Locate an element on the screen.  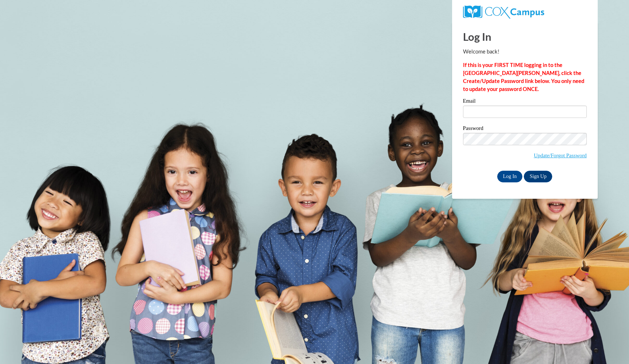
img: COX Campus is located at coordinates (503, 12).